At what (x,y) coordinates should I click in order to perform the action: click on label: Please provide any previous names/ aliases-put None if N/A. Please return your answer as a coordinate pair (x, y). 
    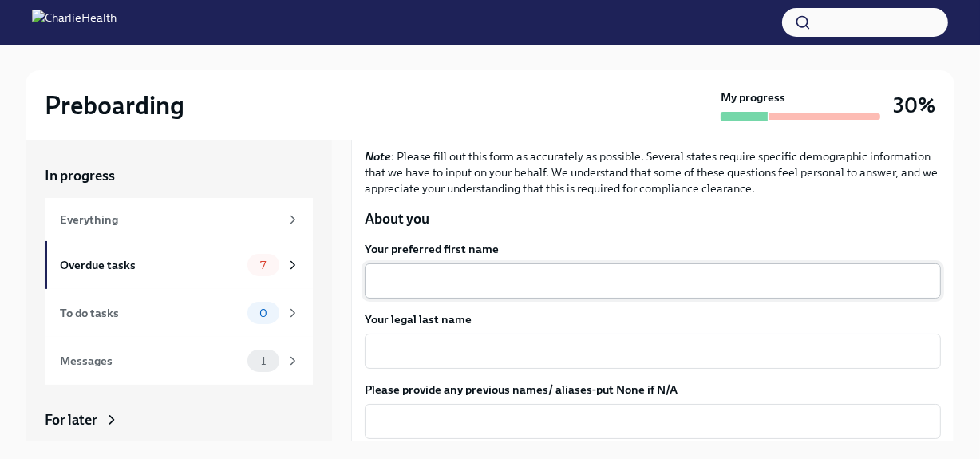
    Looking at the image, I should click on (653, 389).